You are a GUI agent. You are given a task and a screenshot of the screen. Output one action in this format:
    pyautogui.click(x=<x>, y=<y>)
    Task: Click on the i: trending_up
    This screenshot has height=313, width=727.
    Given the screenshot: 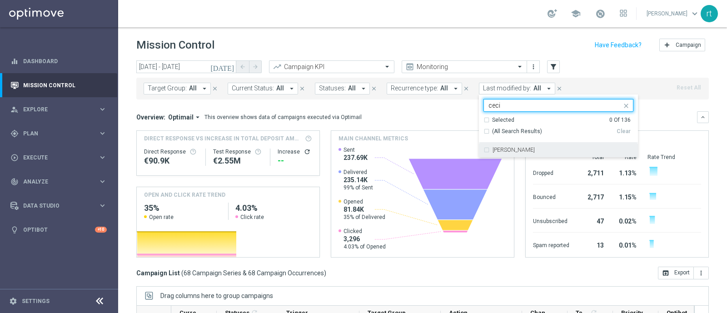 What is the action you would take?
    pyautogui.click(x=277, y=67)
    